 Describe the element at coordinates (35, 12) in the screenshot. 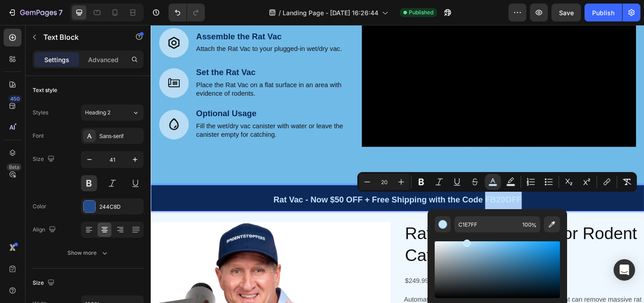

I see `button: 7` at that location.